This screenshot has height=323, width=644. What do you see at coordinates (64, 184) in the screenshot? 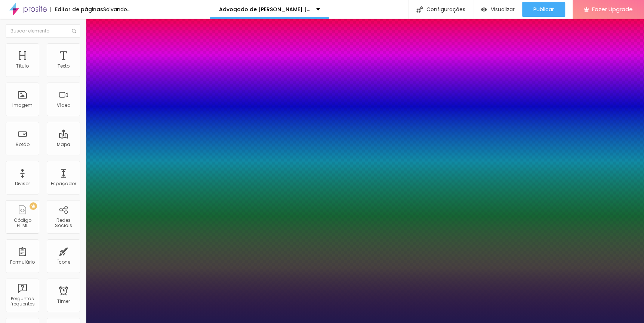
I see `div: Espaçador` at bounding box center [64, 184].